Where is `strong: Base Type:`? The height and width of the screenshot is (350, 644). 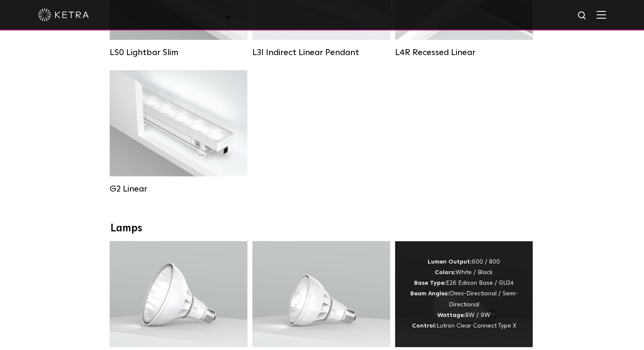 strong: Base Type: is located at coordinates (430, 283).